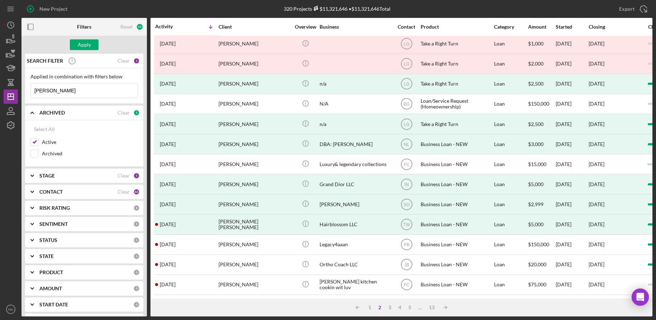  I want to click on time: 2025-01-21 21:27, so click(168, 84).